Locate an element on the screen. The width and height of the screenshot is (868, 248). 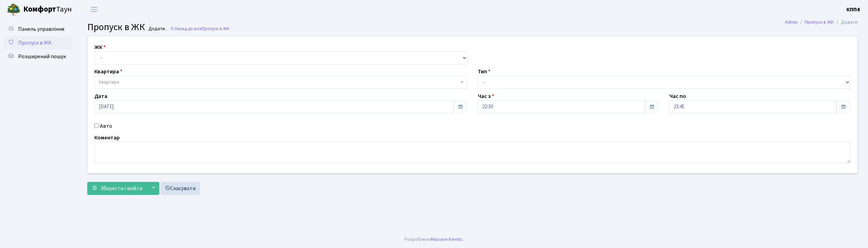
b: Комфорт is located at coordinates (40, 9).